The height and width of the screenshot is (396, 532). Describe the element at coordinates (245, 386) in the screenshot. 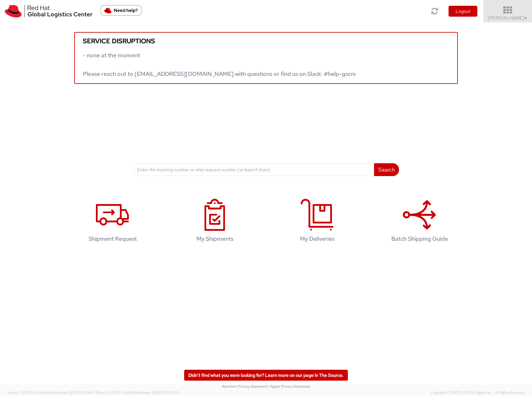

I see `a: Red Hat's Privacy Statement` at that location.